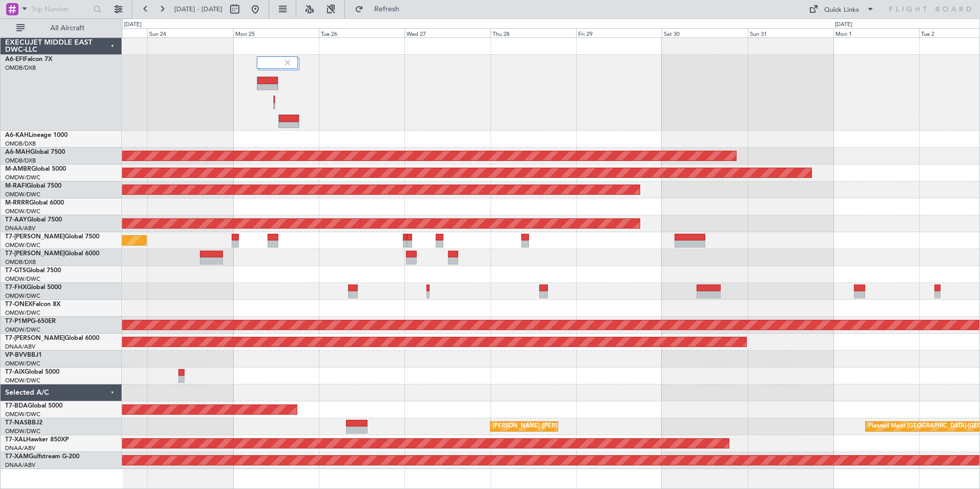  Describe the element at coordinates (33, 288) in the screenshot. I see `a: T7-FHXGlobal 5000` at that location.